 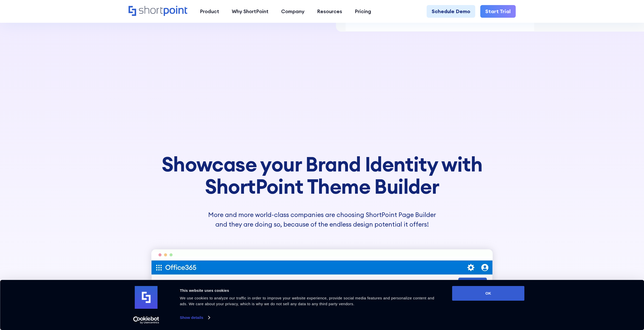 I want to click on div: Company, so click(x=293, y=11).